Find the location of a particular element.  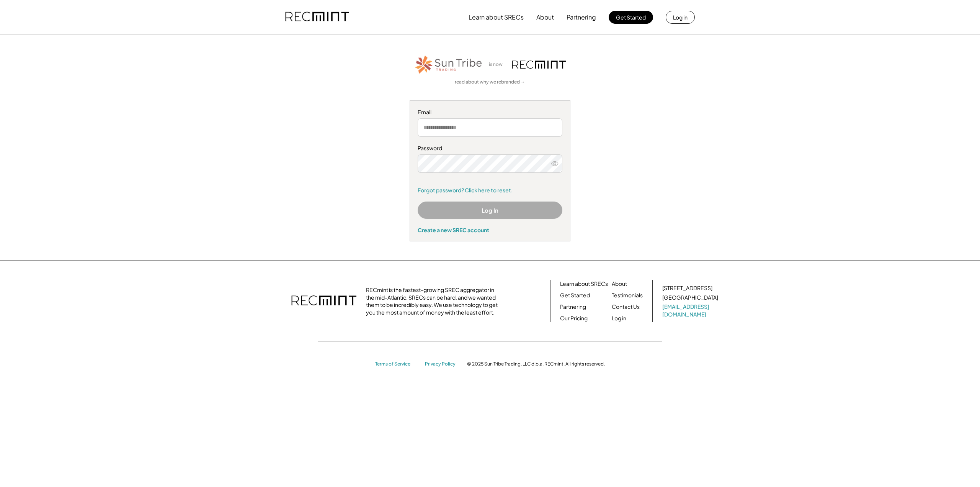

div: Create a new SREC account is located at coordinates (490, 230).